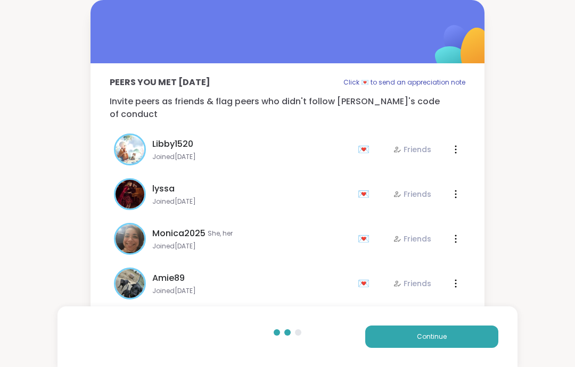 This screenshot has width=575, height=367. What do you see at coordinates (130, 284) in the screenshot?
I see `img: Amie89` at bounding box center [130, 284].